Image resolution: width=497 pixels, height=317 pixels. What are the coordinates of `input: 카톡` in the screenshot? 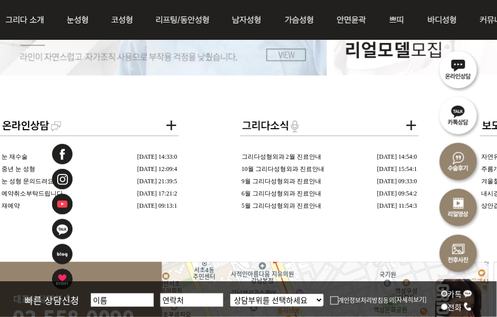 It's located at (445, 294).